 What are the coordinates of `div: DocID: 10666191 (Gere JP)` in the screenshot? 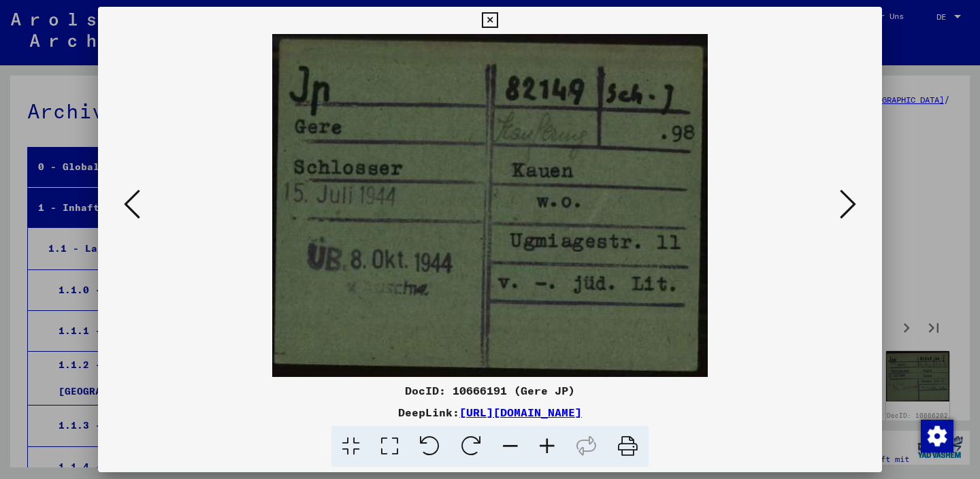 It's located at (490, 391).